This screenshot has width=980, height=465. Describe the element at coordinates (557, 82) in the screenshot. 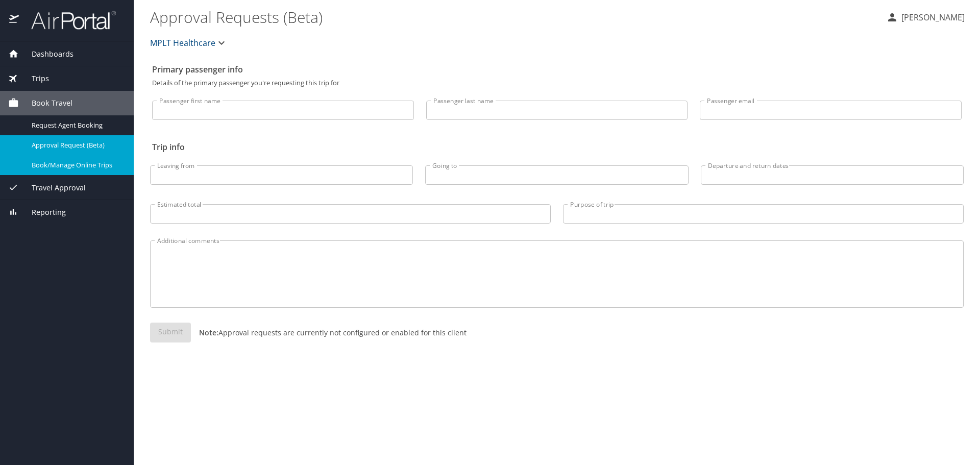

I see `p: Details of the primary passenger you're requesting this trip for` at that location.